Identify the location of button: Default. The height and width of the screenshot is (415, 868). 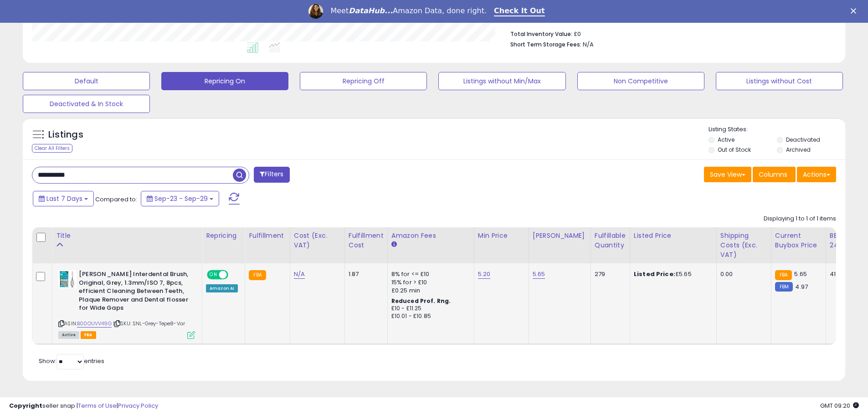
(86, 81).